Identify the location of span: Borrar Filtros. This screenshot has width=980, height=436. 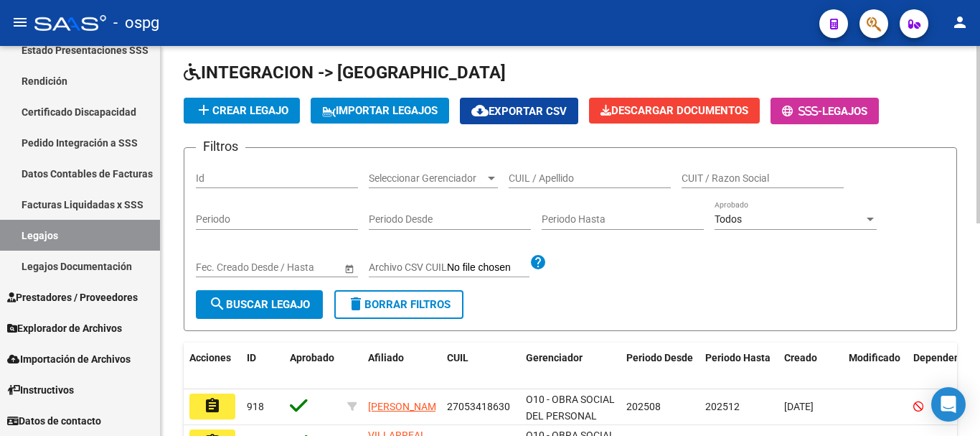
(399, 304).